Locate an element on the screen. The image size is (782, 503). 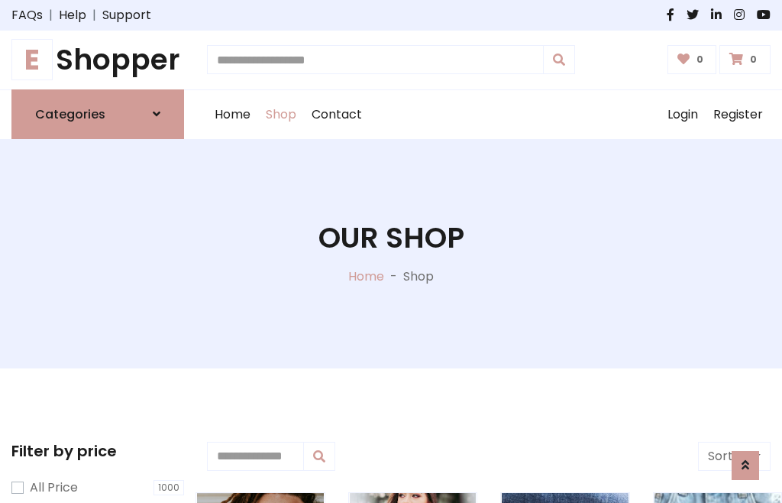
a: Help is located at coordinates (73, 15).